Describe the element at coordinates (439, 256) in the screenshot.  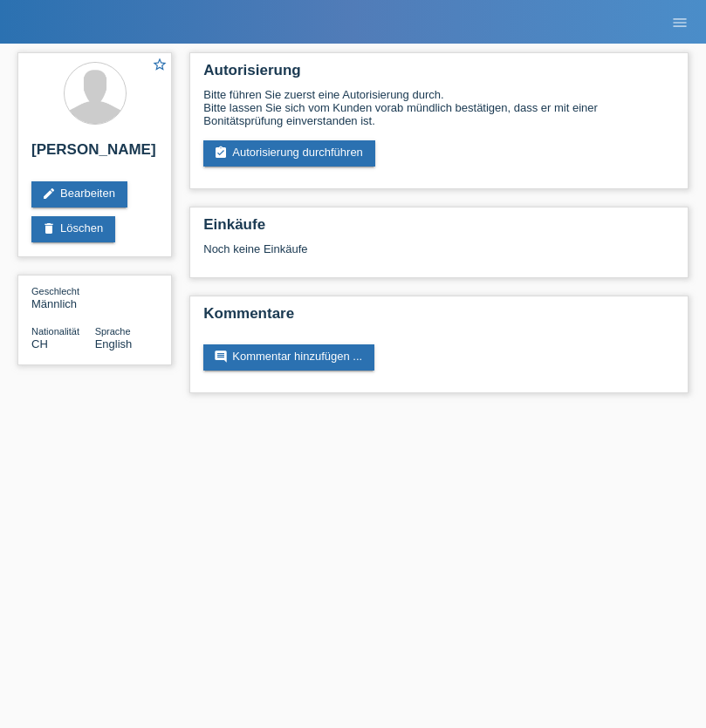
I see `div: Noch keine Einkäufe` at that location.